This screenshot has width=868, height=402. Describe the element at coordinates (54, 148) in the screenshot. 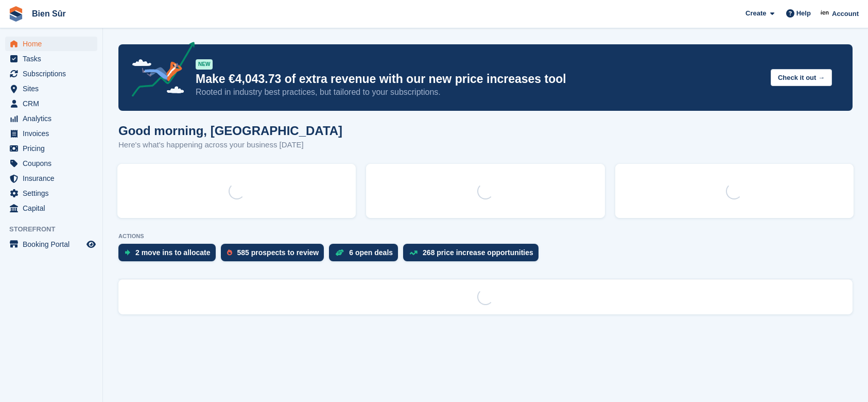

I see `span: Pricing` at that location.